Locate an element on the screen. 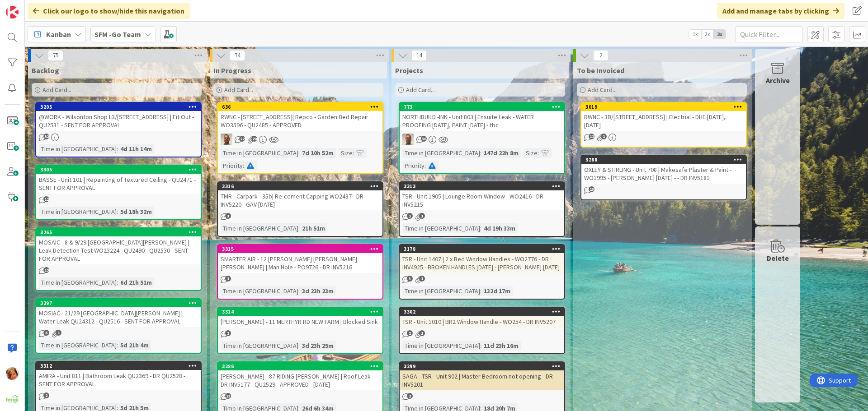 Image resolution: width=868 pixels, height=411 pixels. span: Projects is located at coordinates (409, 70).